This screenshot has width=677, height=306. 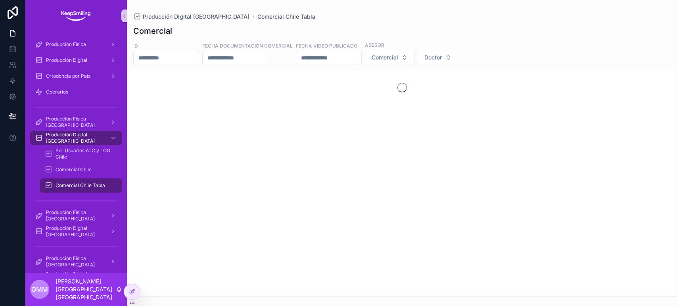 I want to click on span: Comercial, so click(x=384, y=57).